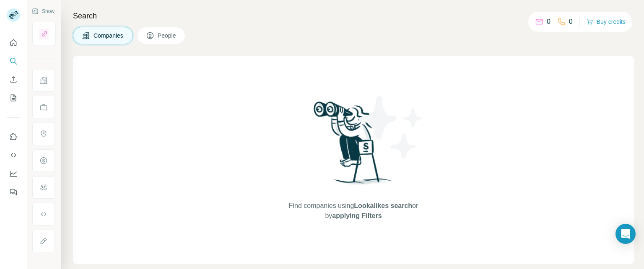  Describe the element at coordinates (13, 174) in the screenshot. I see `button: Dashboard` at that location.